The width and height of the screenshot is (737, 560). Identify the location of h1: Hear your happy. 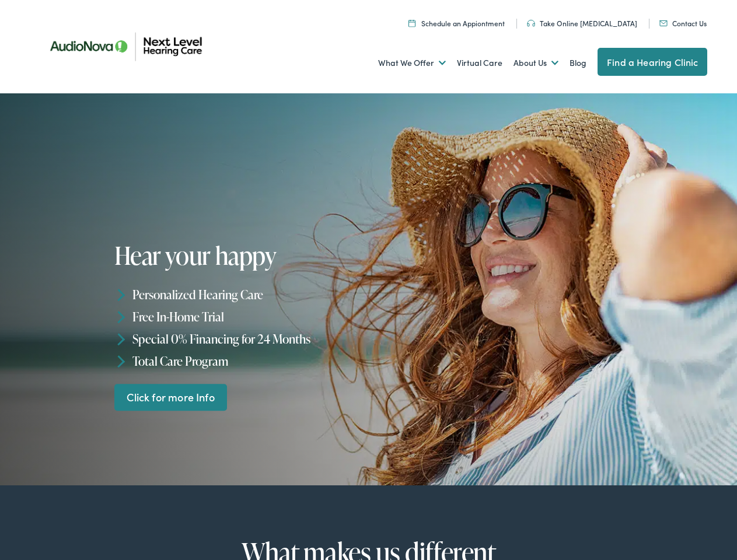
(243, 255).